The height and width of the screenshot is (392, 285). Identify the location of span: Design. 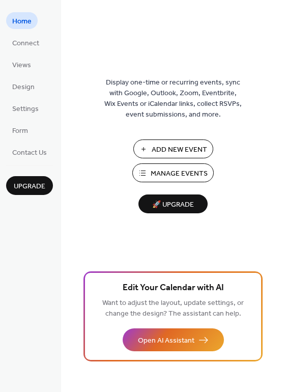
(23, 87).